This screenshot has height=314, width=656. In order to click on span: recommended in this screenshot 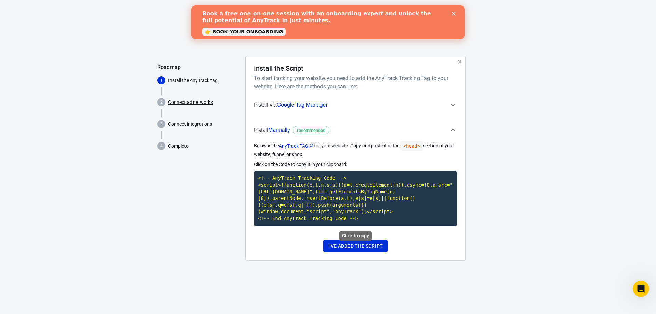, I will do `click(311, 130)`.